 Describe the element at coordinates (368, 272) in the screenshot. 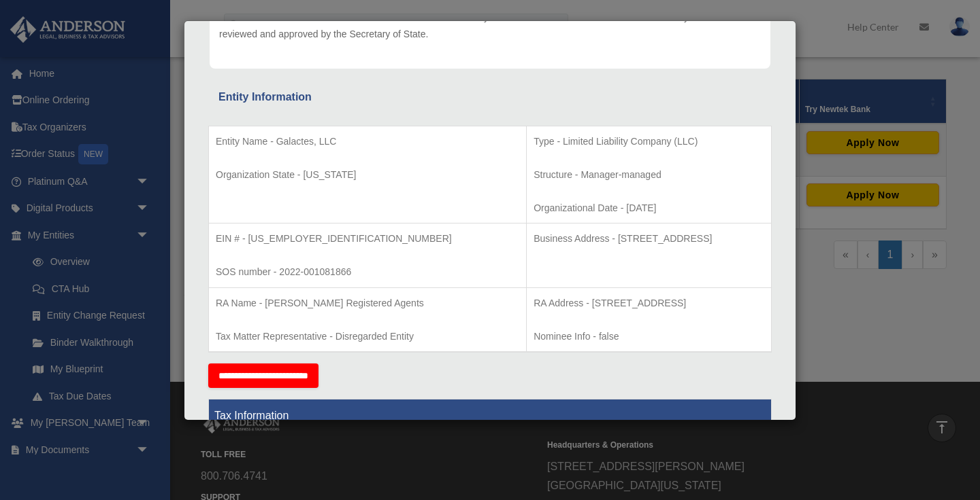

I see `p: SOS number - 2022-001081866` at that location.